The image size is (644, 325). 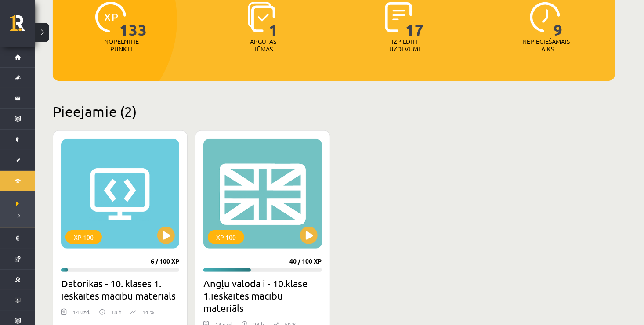 I want to click on h2: Pieejamie (2), so click(x=334, y=111).